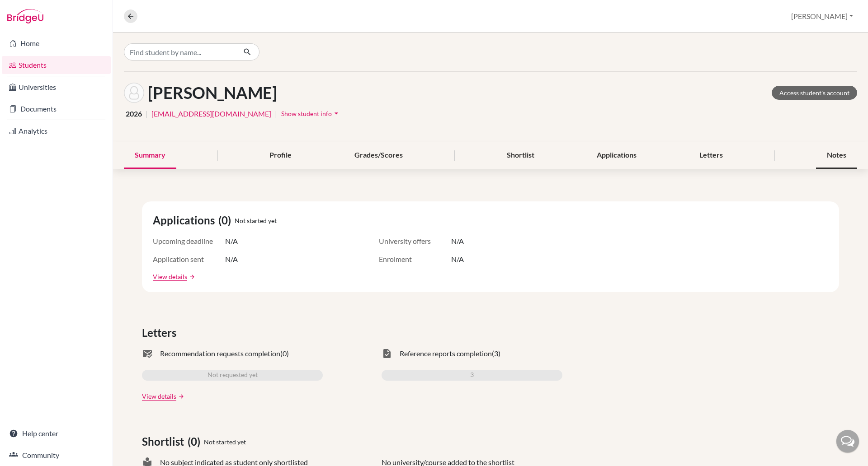 The image size is (868, 466). Describe the element at coordinates (445, 353) in the screenshot. I see `span: Reference reports completion` at that location.